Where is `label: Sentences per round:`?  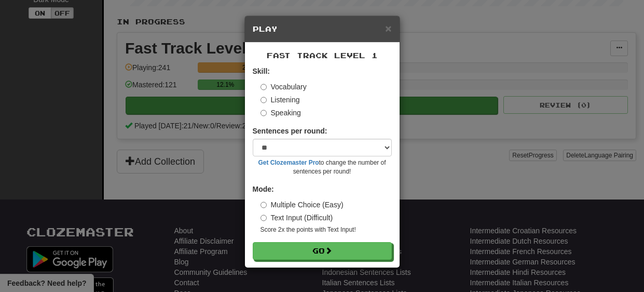
label: Sentences per round: is located at coordinates (290, 131).